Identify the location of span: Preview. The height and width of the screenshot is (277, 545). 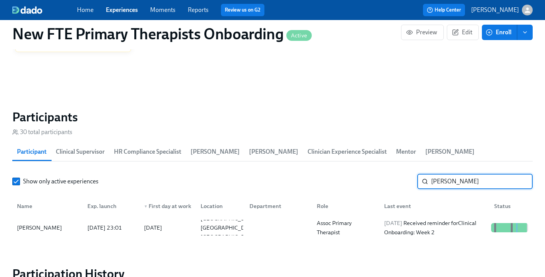
(422, 32).